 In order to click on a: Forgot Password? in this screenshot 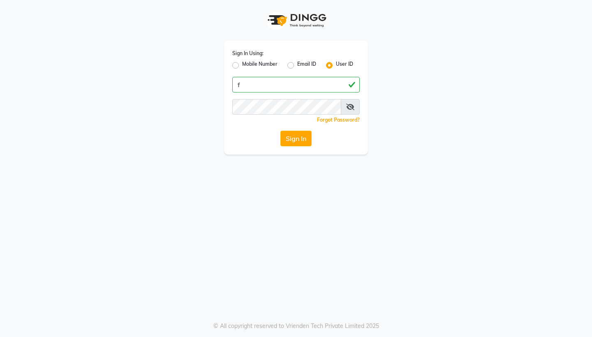, I will do `click(338, 120)`.